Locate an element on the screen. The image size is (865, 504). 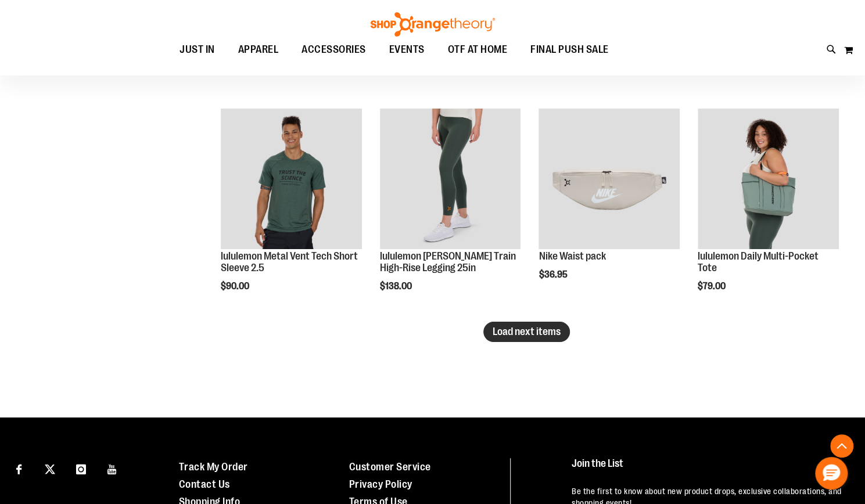
a: Customer Service is located at coordinates (390, 467).